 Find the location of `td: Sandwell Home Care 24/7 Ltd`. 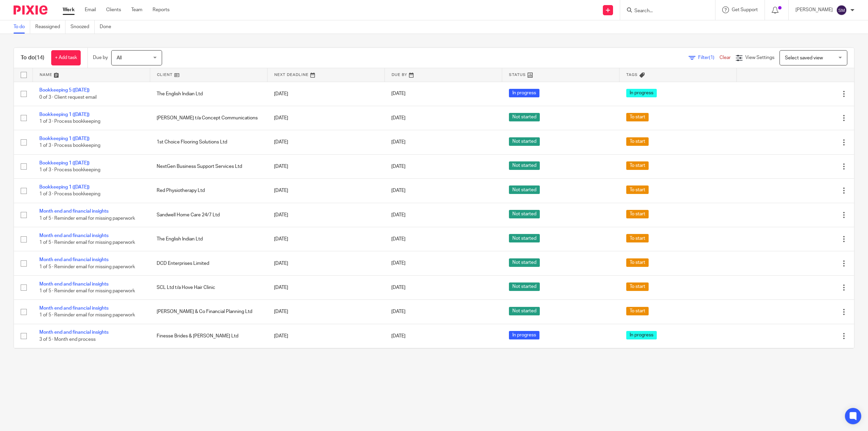

td: Sandwell Home Care 24/7 Ltd is located at coordinates (208, 215).